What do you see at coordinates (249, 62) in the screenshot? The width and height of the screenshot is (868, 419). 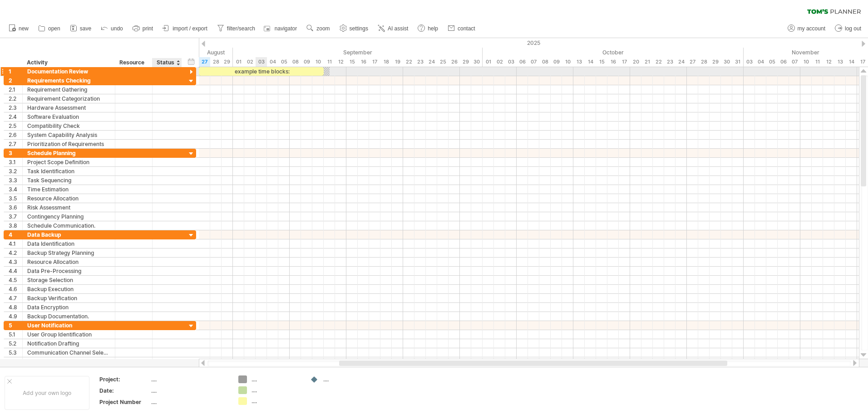 I see `div: Tuesday, 2 September 2025` at bounding box center [249, 62].